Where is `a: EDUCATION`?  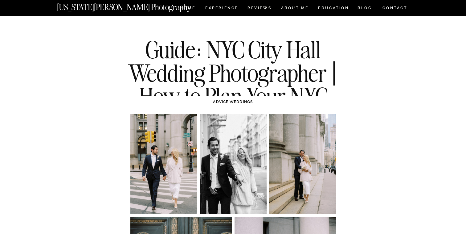 a: EDUCATION is located at coordinates (334, 9).